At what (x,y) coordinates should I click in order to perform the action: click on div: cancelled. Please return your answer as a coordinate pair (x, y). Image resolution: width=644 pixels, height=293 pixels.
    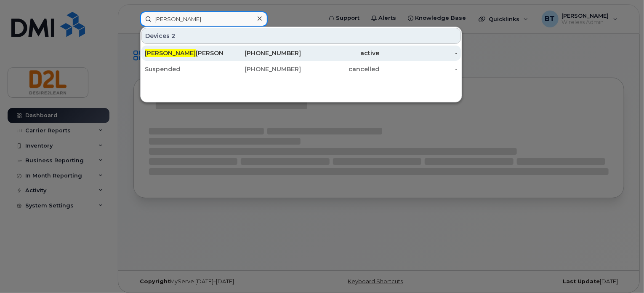
    Looking at the image, I should click on (341, 69).